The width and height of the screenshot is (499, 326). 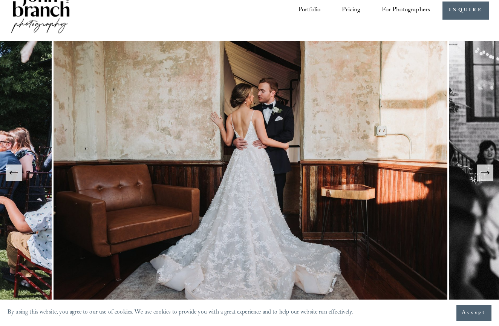 What do you see at coordinates (252, 173) in the screenshot?
I see `img: Raleigh Wedding Photographer` at bounding box center [252, 173].